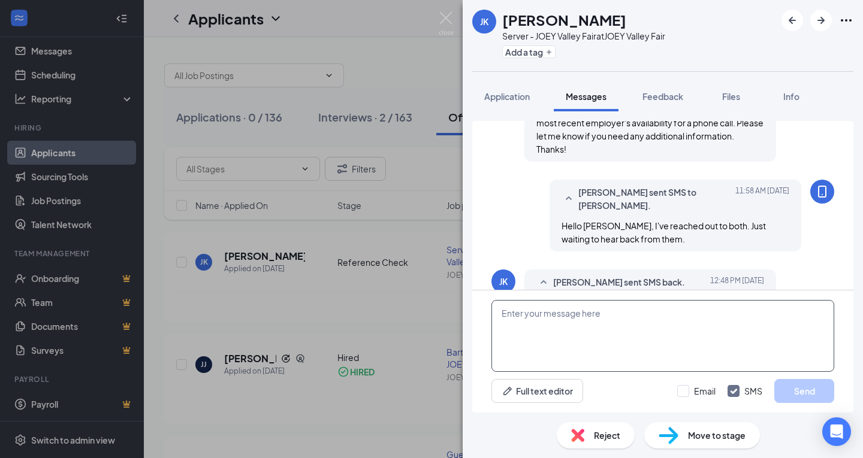  Describe the element at coordinates (792, 20) in the screenshot. I see `button: ArrowLeftNew` at that location.